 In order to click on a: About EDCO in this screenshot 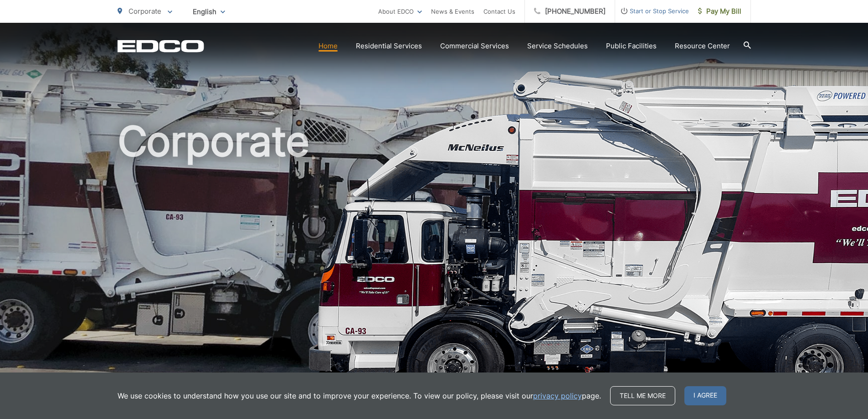, I will do `click(400, 11)`.